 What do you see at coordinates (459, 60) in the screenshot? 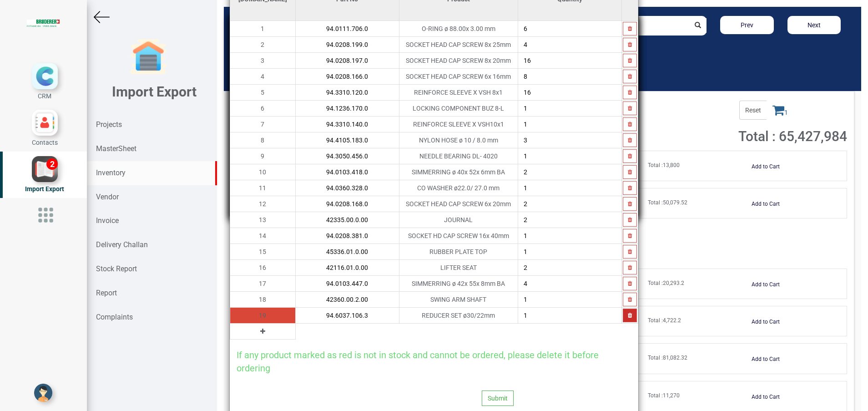
I see `td: SOCKET HEAD CAP SCREW 8x 20mm` at bounding box center [459, 60].